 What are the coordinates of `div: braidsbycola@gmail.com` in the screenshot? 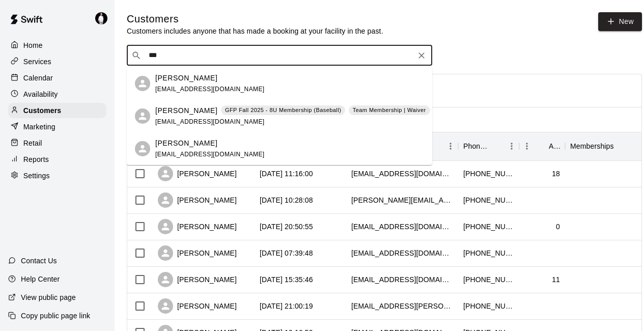 It's located at (402, 226).